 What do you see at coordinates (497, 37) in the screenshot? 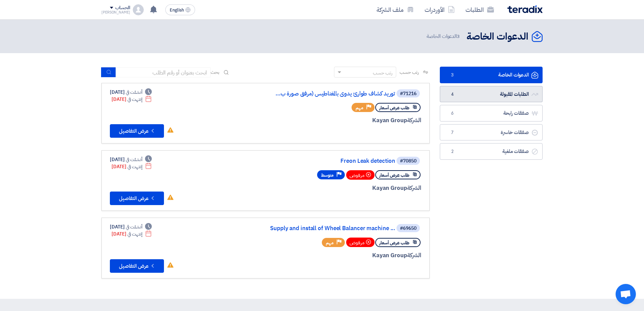
I see `h2: الدعوات الخاصة` at bounding box center [497, 37].